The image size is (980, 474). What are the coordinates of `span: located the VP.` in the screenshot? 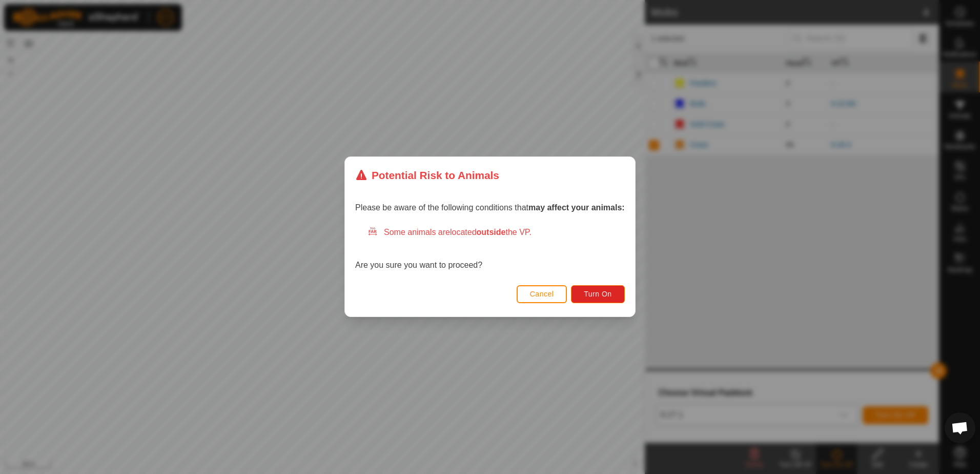 It's located at (490, 232).